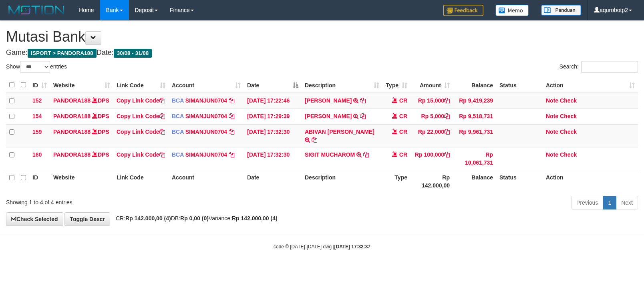  Describe the element at coordinates (588, 203) in the screenshot. I see `a: Previous` at that location.